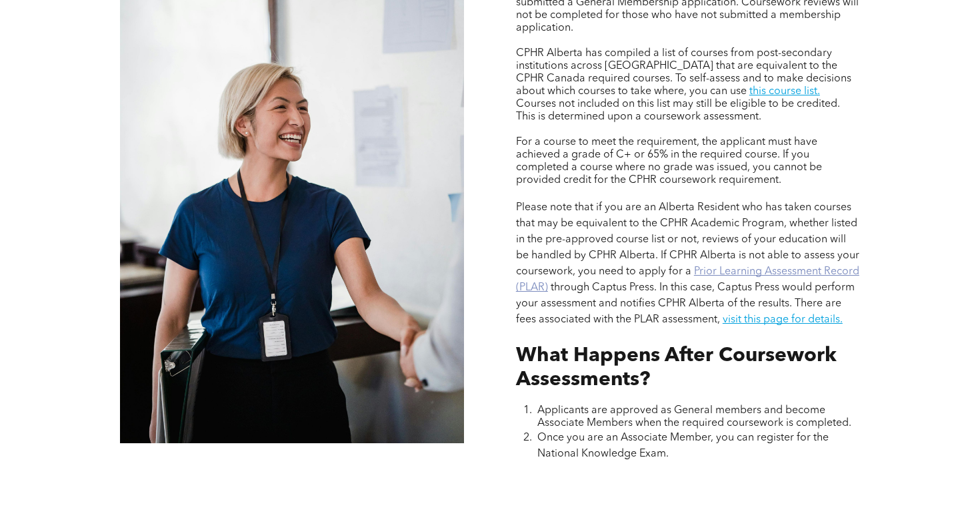  What do you see at coordinates (683, 72) in the screenshot?
I see `span: CPHR Alberta has compiled a list of courses from post-secondary institutions across [GEOGRAPHIC_D...` at bounding box center [683, 72].